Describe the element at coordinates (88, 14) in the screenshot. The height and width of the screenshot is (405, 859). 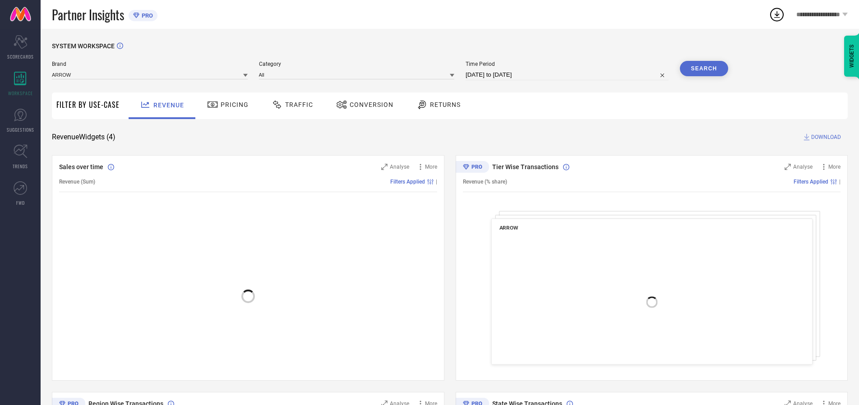
I see `span: Partner Insights` at that location.